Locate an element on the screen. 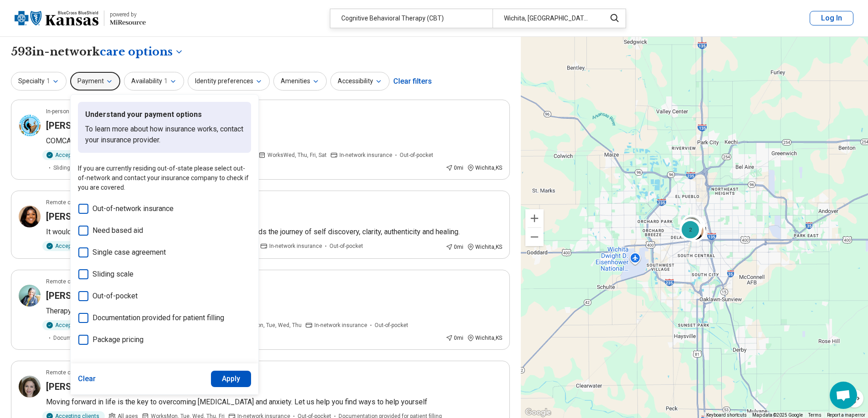 The image size is (868, 418). span: Works Wed, Thu, Fri, Sat is located at coordinates (297, 155).